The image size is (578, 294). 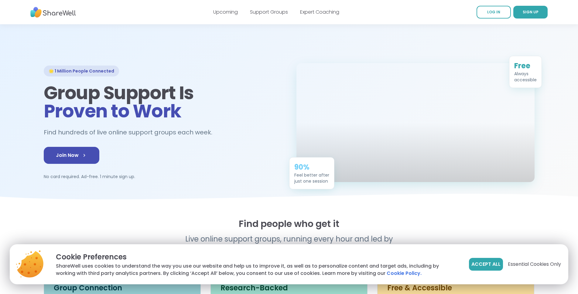 What do you see at coordinates (289, 224) in the screenshot?
I see `h2: Find people who get it` at bounding box center [289, 224].